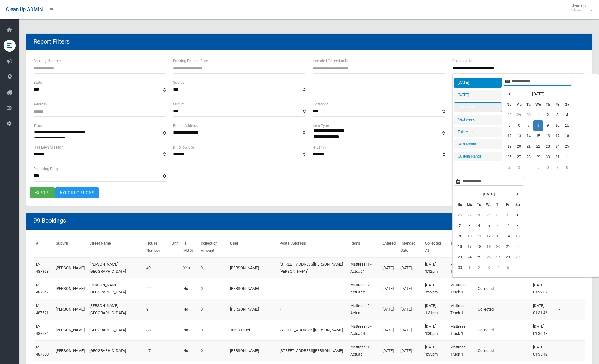 The image size is (599, 364). I want to click on td: 13, so click(498, 236).